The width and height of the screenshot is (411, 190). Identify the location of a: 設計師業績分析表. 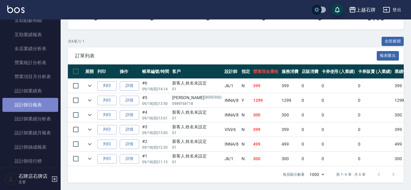
(30, 119).